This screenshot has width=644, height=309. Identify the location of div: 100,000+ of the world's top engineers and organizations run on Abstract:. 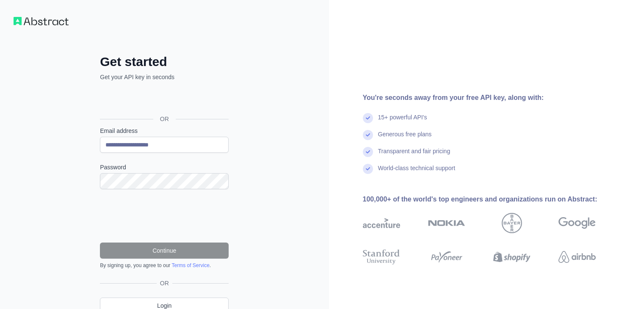
(493, 199).